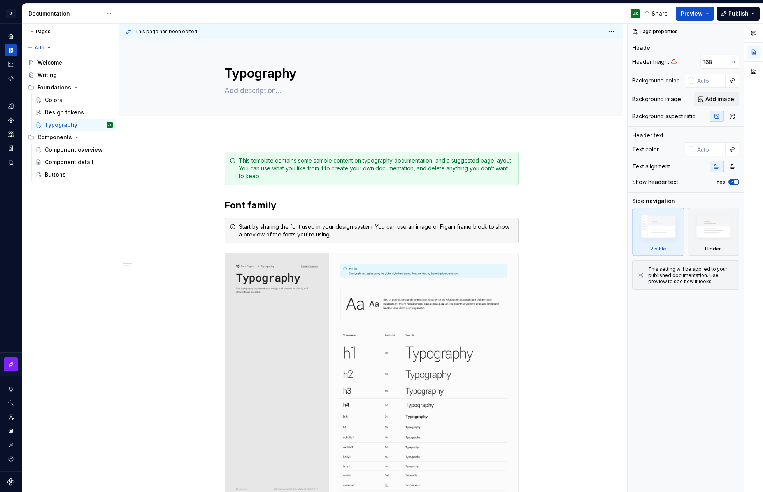 The width and height of the screenshot is (763, 492). Describe the element at coordinates (733, 62) in the screenshot. I see `p: px` at that location.